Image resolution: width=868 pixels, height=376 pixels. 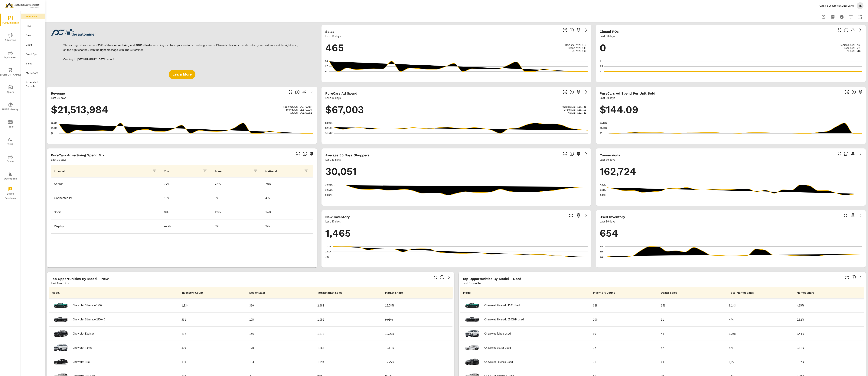 I want to click on p: 4.65%, so click(x=829, y=306).